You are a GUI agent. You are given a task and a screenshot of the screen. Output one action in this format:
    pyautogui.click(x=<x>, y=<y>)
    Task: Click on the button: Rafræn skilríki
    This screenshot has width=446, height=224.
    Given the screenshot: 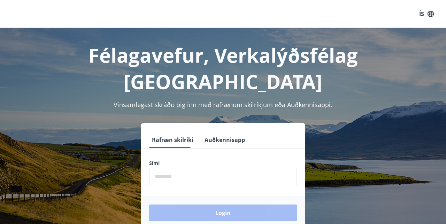 What is the action you would take?
    pyautogui.click(x=172, y=140)
    